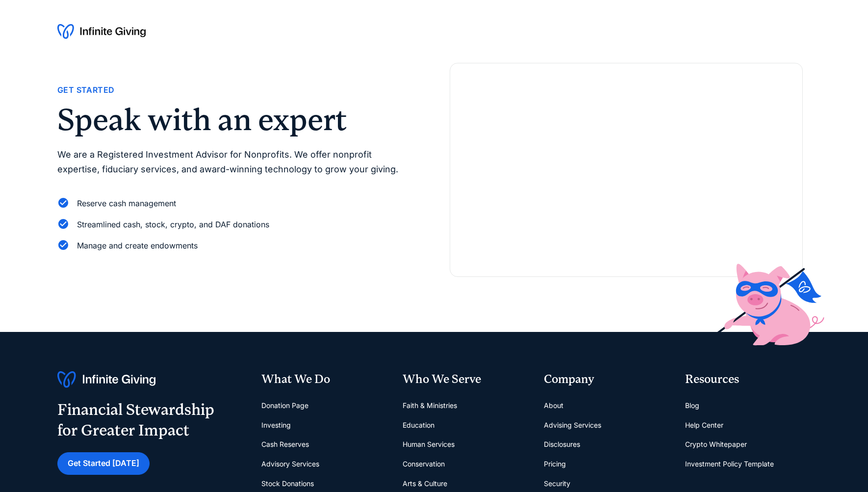 The width and height of the screenshot is (868, 492). I want to click on a: Advising Services, so click(572, 425).